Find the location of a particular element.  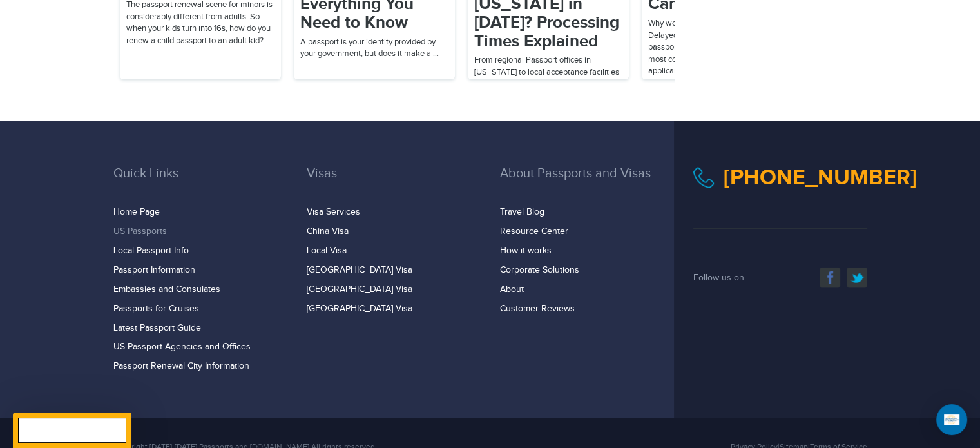

div: Open Intercom Messenger is located at coordinates (952, 420).